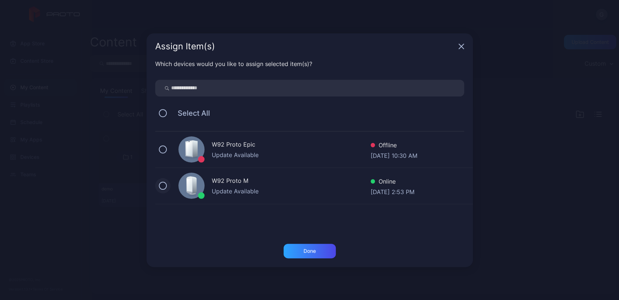  Describe the element at coordinates (291, 145) in the screenshot. I see `div: W92 Proto Epic` at that location.